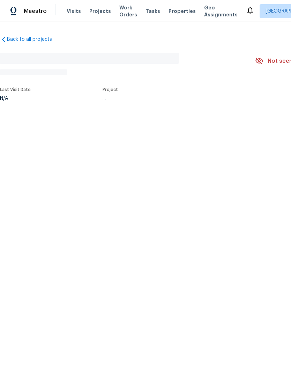 This screenshot has height=378, width=291. I want to click on span: Projects, so click(100, 11).